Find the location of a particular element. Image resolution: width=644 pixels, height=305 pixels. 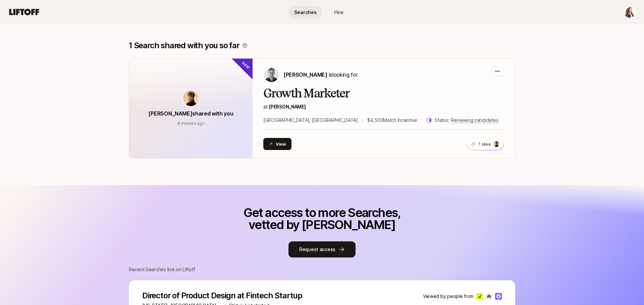

img: Anthropic is located at coordinates (489, 297).